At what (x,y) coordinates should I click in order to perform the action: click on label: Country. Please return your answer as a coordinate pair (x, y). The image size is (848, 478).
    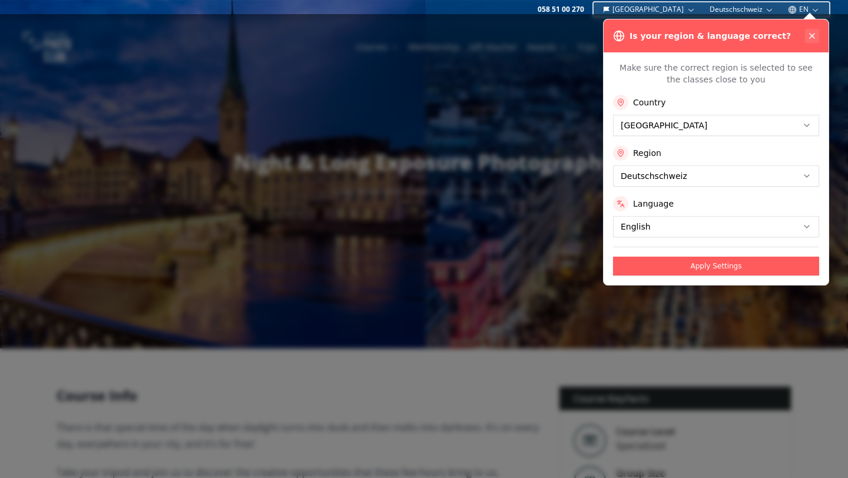
    Looking at the image, I should click on (650, 102).